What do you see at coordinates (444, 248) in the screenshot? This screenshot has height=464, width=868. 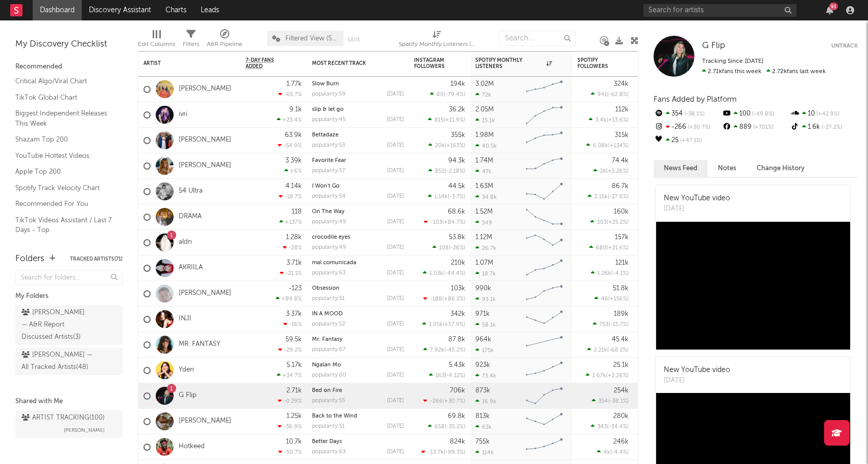 I see `span: 108` at bounding box center [444, 248].